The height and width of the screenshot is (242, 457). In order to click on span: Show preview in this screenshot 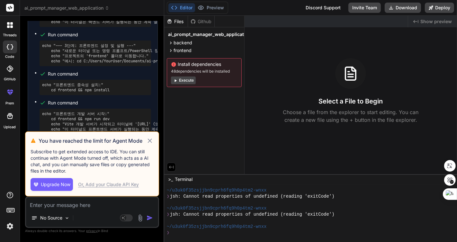, I will do `click(436, 22)`.